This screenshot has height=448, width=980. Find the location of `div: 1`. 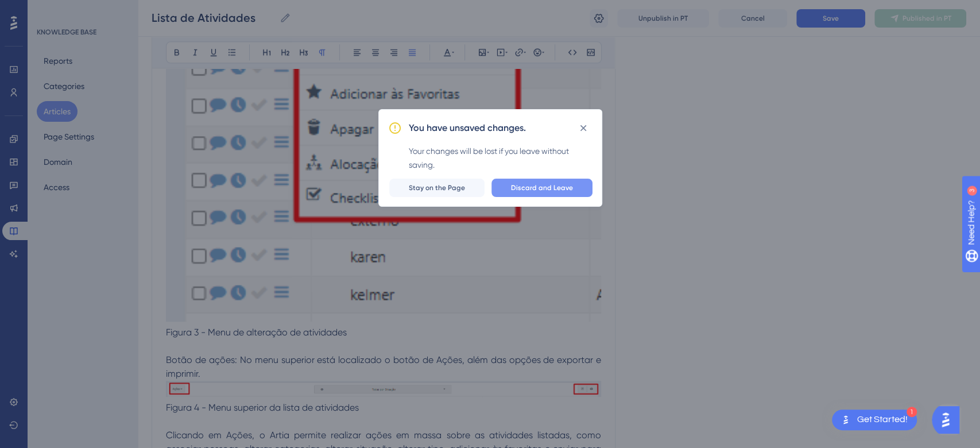

div: 1 is located at coordinates (911, 411).